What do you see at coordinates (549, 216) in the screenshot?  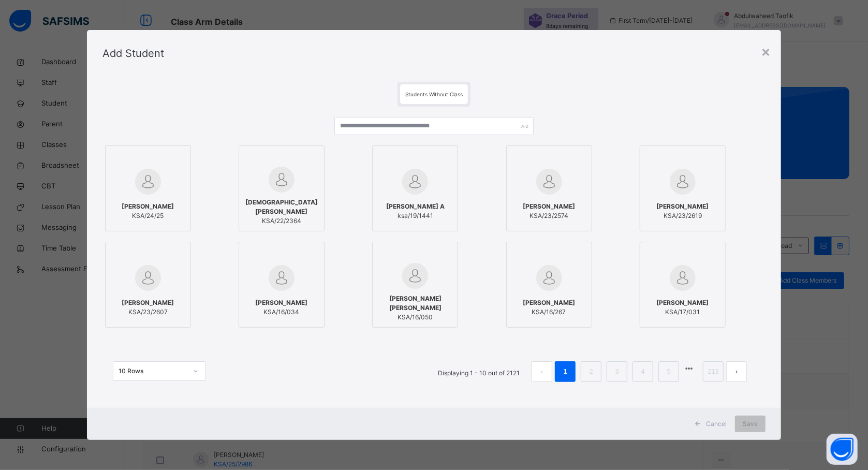 I see `span: KSA/23/2574` at bounding box center [549, 216].